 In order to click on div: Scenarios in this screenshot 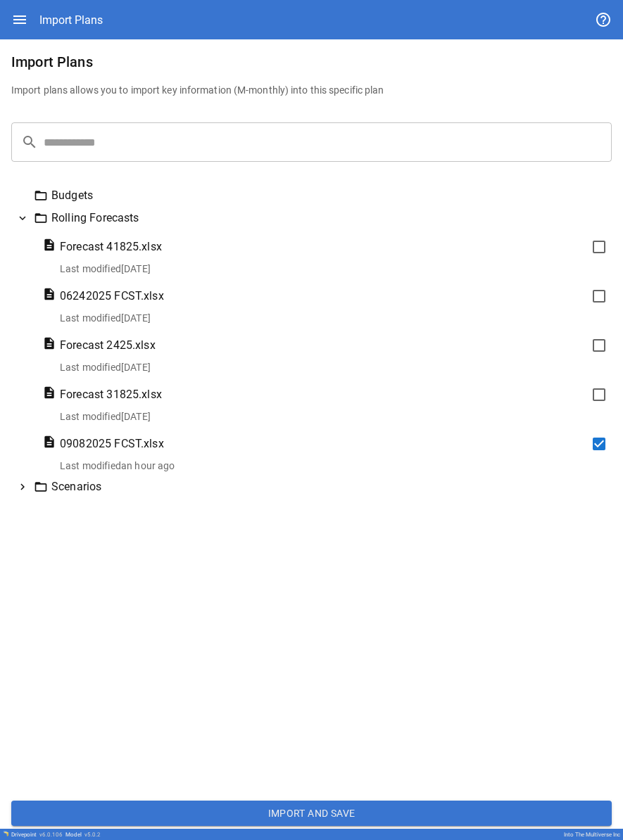, I will do `click(320, 487)`.